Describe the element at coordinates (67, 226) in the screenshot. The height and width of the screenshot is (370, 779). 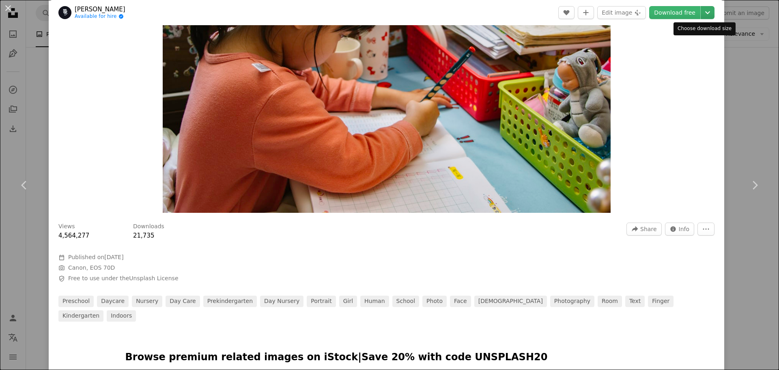
I see `h3: Views` at that location.